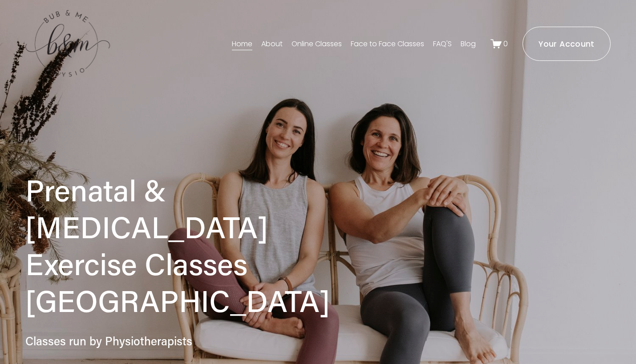  What do you see at coordinates (499, 44) in the screenshot?
I see `a: 0` at bounding box center [499, 44].